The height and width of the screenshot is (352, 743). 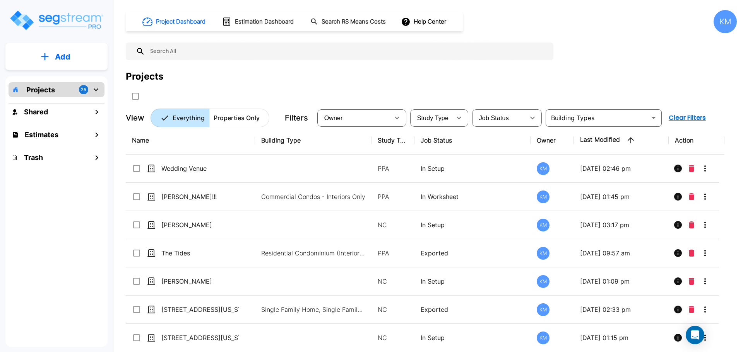 What do you see at coordinates (621, 140) in the screenshot?
I see `th: Last Modified` at bounding box center [621, 140].